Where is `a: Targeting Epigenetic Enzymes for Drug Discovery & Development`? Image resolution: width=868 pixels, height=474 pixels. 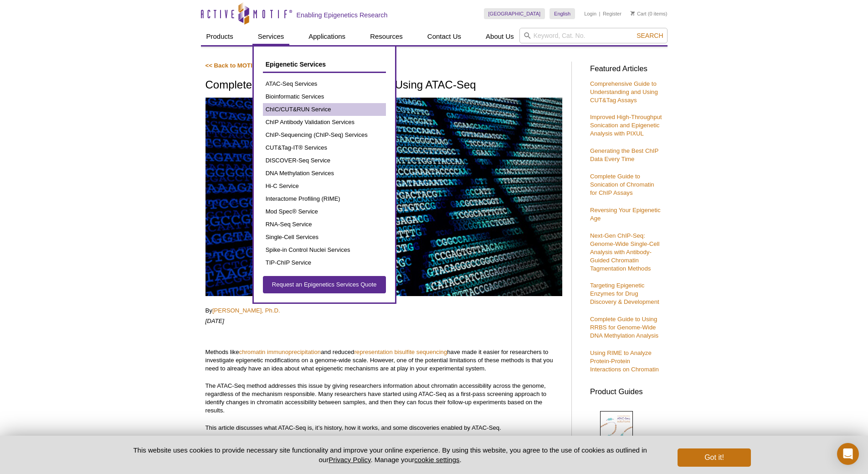
a: Targeting Epigenetic Enzymes for Drug Discovery & Development is located at coordinates (625, 293).